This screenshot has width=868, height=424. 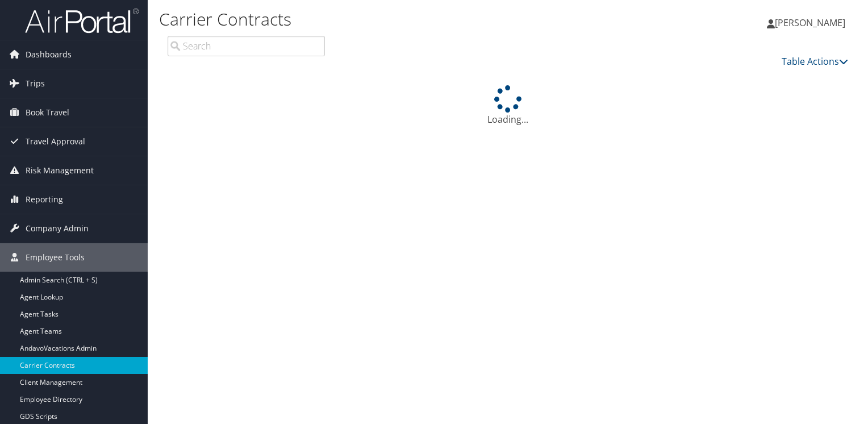 I want to click on span: Trips, so click(x=35, y=83).